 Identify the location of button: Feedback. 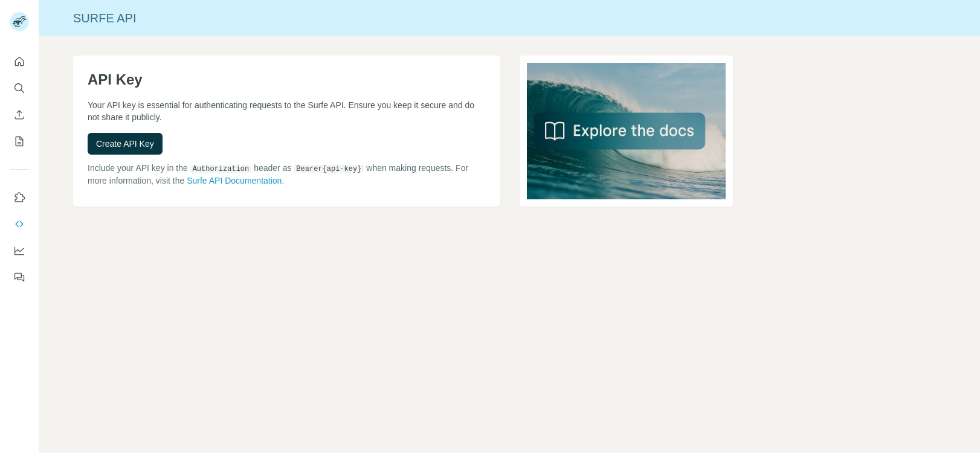
(19, 277).